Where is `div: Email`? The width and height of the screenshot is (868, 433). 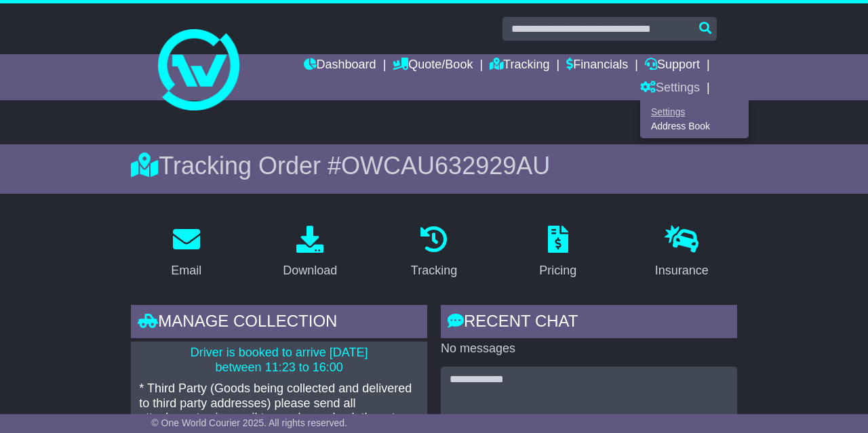 div: Email is located at coordinates (186, 270).